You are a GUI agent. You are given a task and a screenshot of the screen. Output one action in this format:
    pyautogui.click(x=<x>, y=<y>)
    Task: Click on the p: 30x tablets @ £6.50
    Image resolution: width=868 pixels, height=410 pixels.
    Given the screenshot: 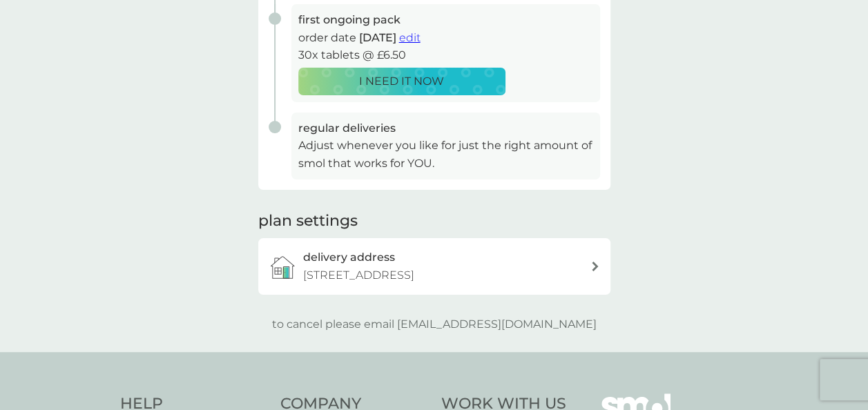 What is the action you would take?
    pyautogui.click(x=446, y=55)
    